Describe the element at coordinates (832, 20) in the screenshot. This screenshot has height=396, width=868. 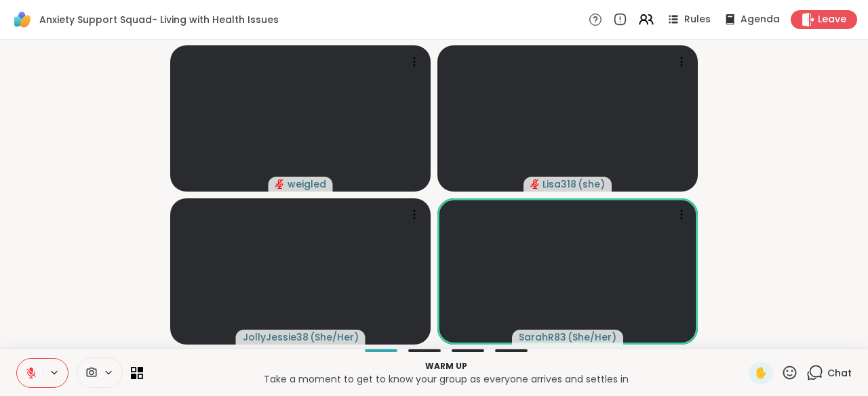
I see `span: Leave` at that location.